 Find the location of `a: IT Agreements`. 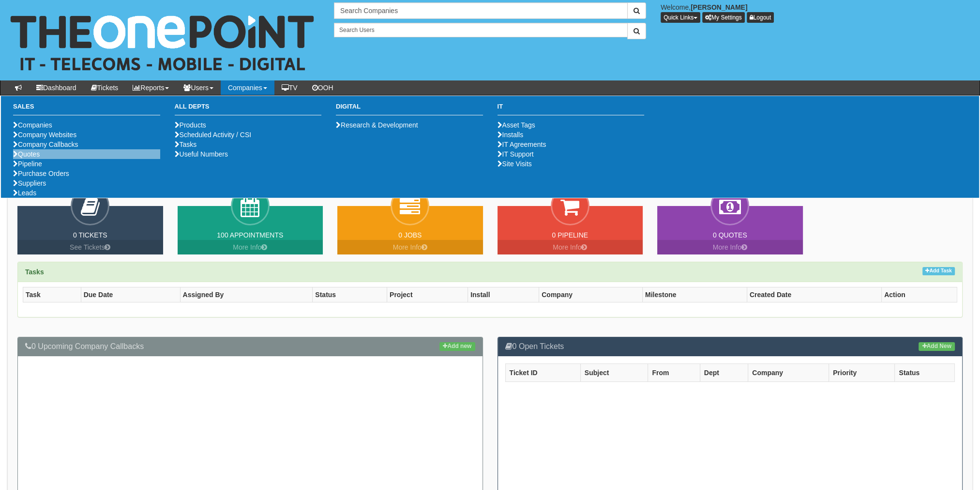

a: IT Agreements is located at coordinates (521, 145).